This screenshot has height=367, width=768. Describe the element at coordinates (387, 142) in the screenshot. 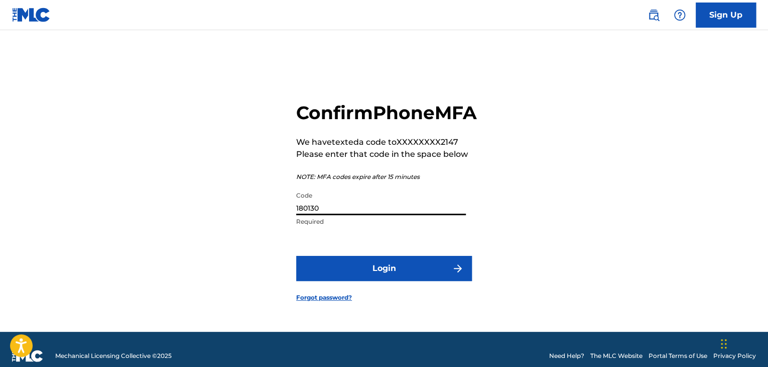

I see `p: We have texted a code to XXXXXXXX2147` at that location.